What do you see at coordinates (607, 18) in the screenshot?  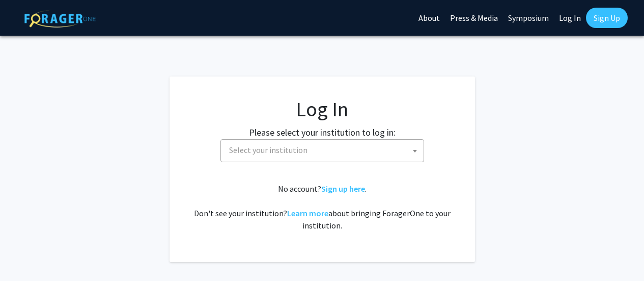 I see `a: Sign Up` at bounding box center [607, 18].